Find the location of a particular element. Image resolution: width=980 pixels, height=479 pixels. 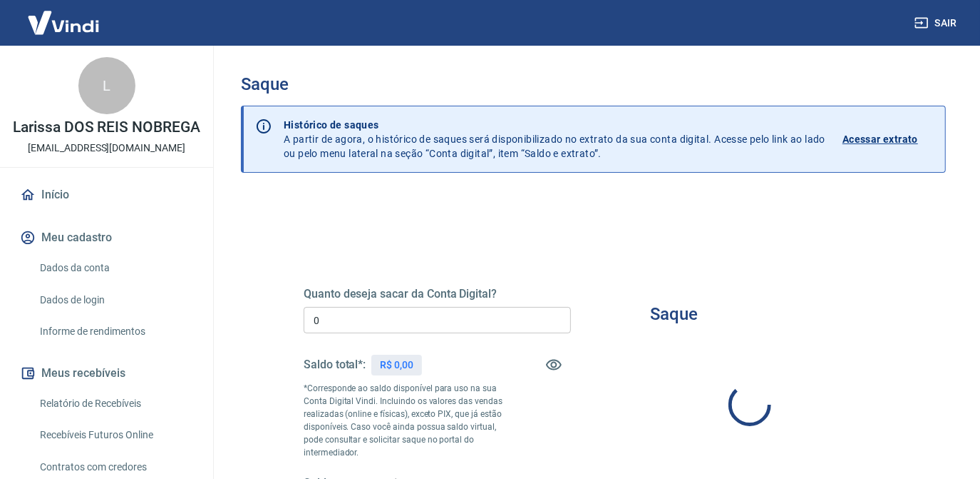

button: Meu cadastro is located at coordinates (106, 238).